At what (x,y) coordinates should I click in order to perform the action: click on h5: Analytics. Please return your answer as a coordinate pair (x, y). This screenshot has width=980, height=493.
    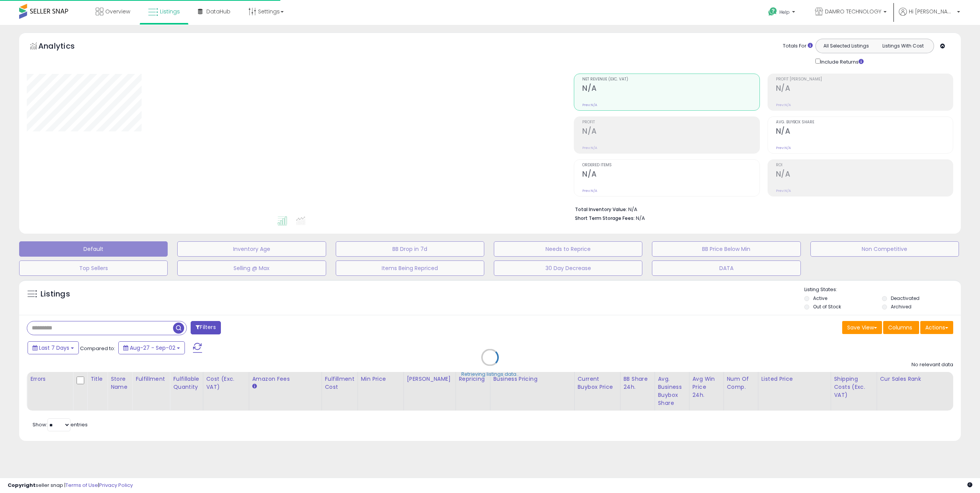
    Looking at the image, I should click on (64, 47).